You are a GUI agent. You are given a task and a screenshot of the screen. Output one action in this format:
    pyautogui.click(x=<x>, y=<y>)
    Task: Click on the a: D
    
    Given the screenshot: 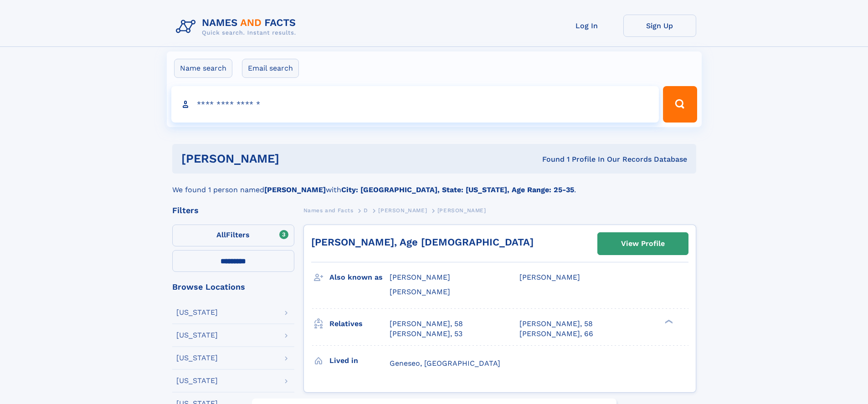 What is the action you would take?
    pyautogui.click(x=365, y=210)
    